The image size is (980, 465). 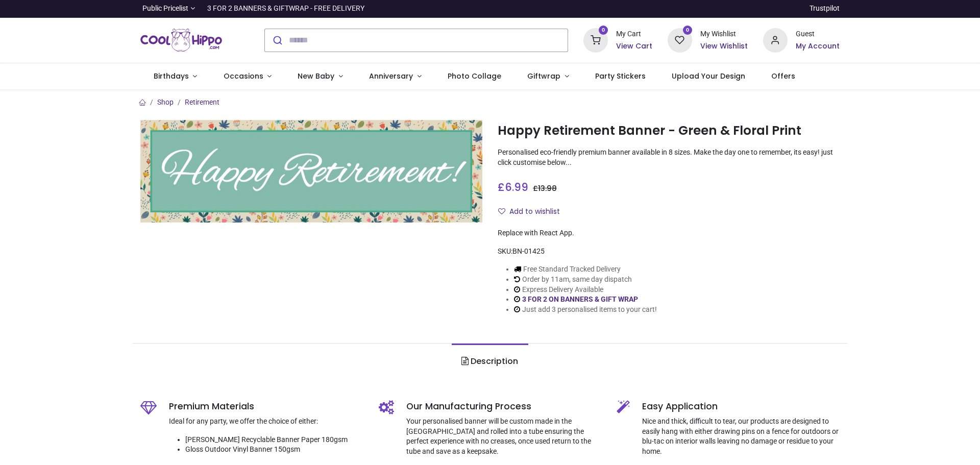 I want to click on span: BN-01425, so click(x=528, y=252).